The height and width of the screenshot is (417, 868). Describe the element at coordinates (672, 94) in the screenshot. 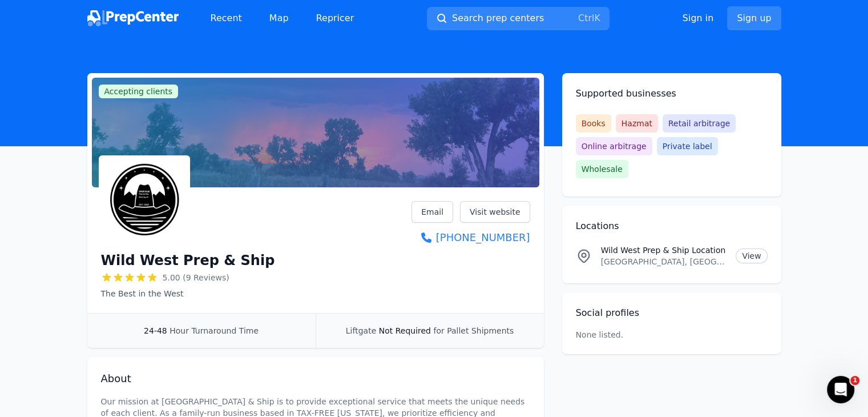

I see `h2: Supported businesses` at that location.